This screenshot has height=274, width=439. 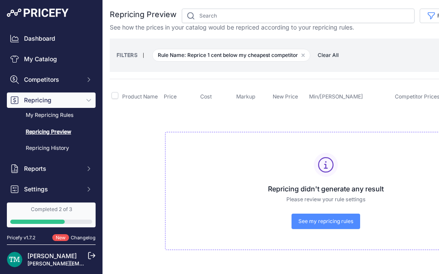 What do you see at coordinates (51, 209) in the screenshot?
I see `div: Completed 2 of 3` at bounding box center [51, 209].